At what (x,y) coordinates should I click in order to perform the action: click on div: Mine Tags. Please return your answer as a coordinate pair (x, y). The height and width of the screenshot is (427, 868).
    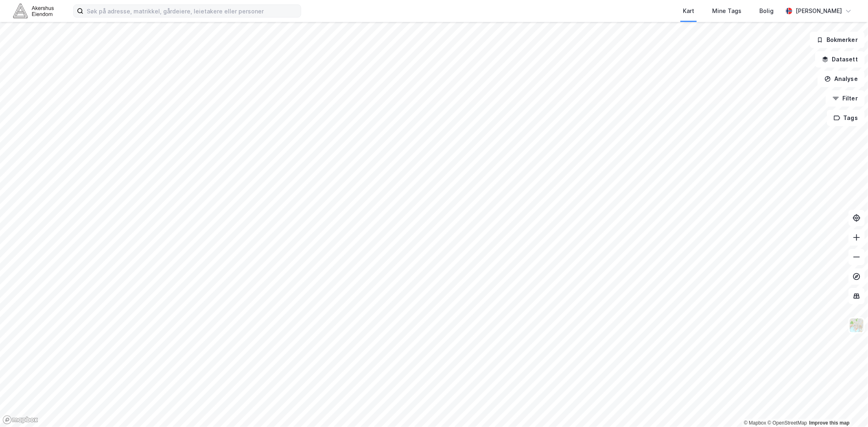
    Looking at the image, I should click on (727, 11).